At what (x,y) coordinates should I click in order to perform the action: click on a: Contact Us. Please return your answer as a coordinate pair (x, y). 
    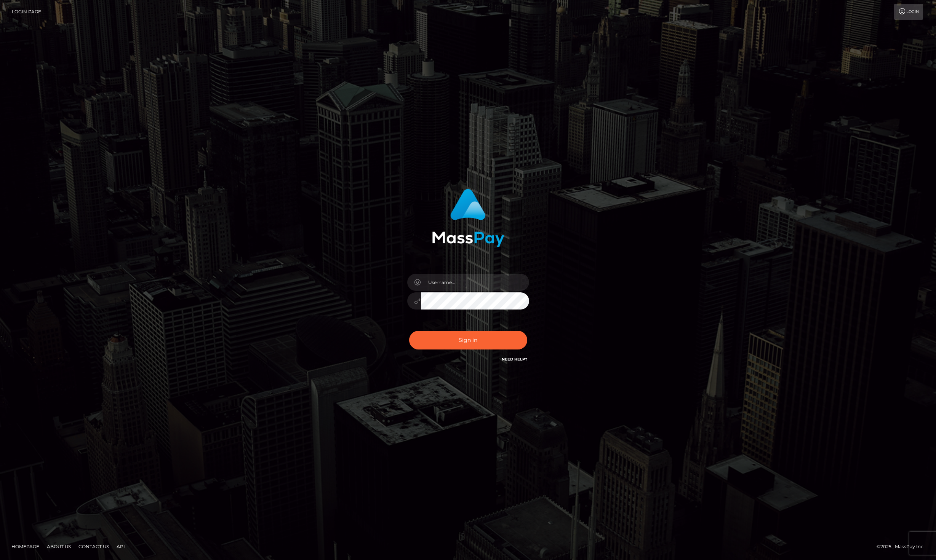
    Looking at the image, I should click on (93, 547).